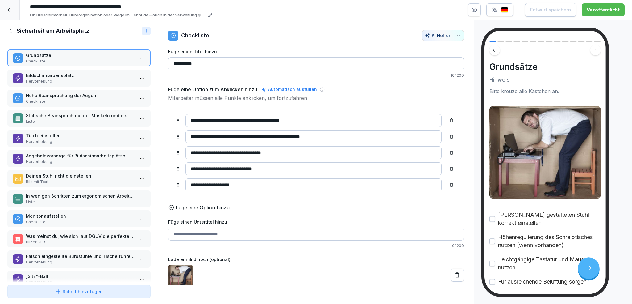 The height and width of the screenshot is (304, 632). I want to click on p: Statische Beanspruchung der Muskeln und des Skelettsystems, so click(80, 115).